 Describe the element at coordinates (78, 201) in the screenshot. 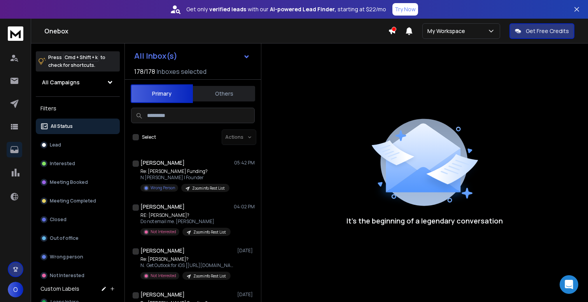

I see `button: Meeting Completed` at that location.